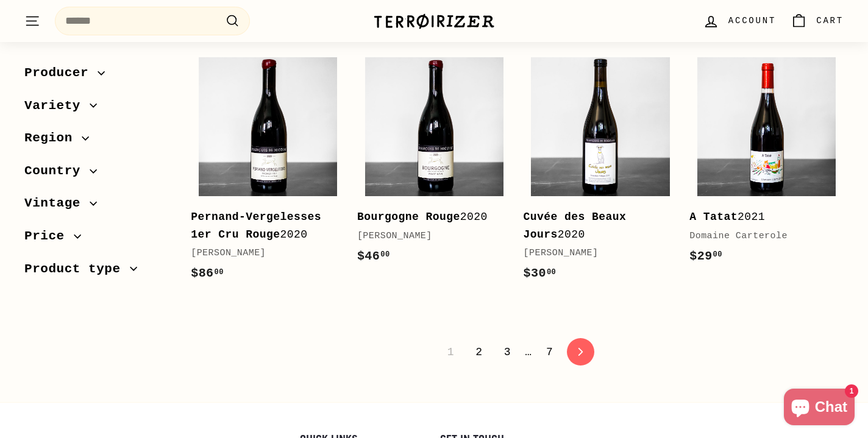 The image size is (868, 438). Describe the element at coordinates (830, 20) in the screenshot. I see `span: Cart` at that location.